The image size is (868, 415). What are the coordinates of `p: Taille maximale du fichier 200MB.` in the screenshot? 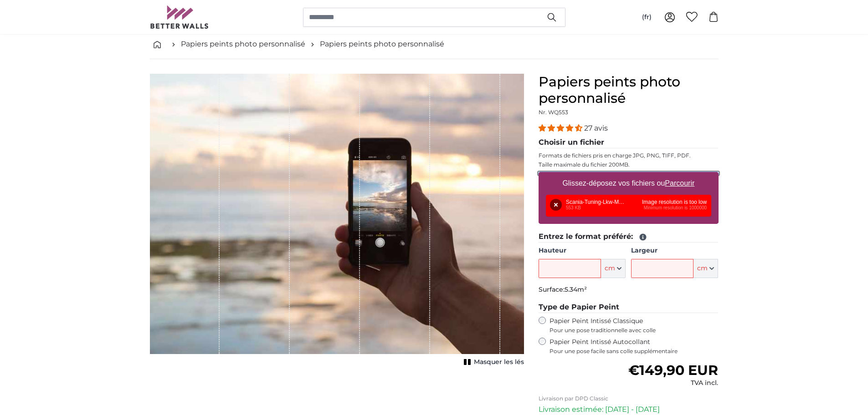 It's located at (628, 165).